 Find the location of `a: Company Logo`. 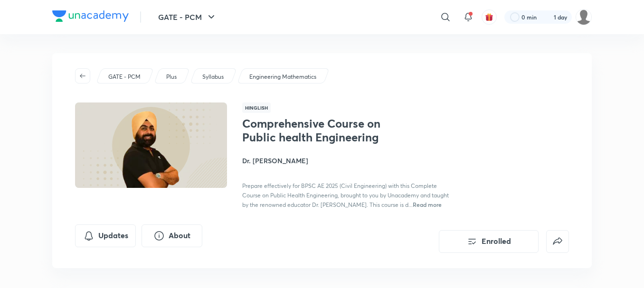

a: Company Logo is located at coordinates (90, 17).